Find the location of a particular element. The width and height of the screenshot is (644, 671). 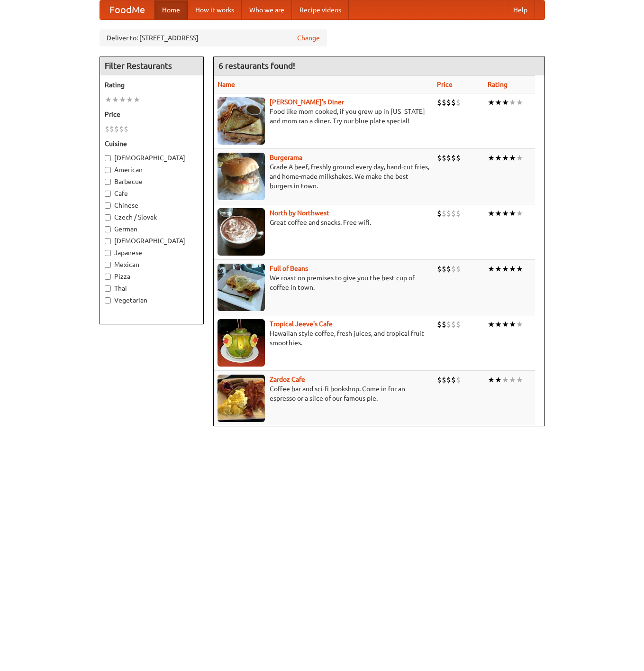

p: Coffee bar and sci-fi bookshop. Come in for an espresso or a slice of our famous pie. is located at coordinates (323, 394).